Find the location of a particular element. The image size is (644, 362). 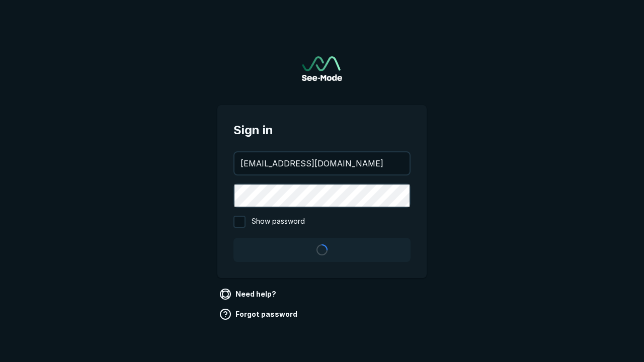

span: Show password is located at coordinates (278, 222).